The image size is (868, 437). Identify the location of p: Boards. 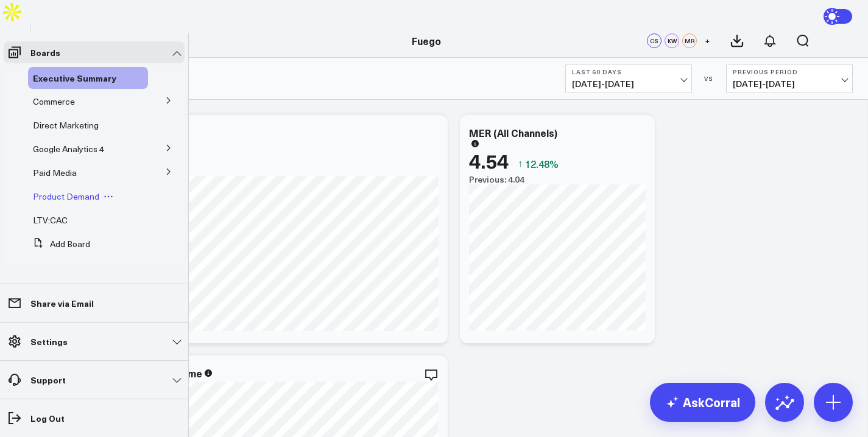
(45, 52).